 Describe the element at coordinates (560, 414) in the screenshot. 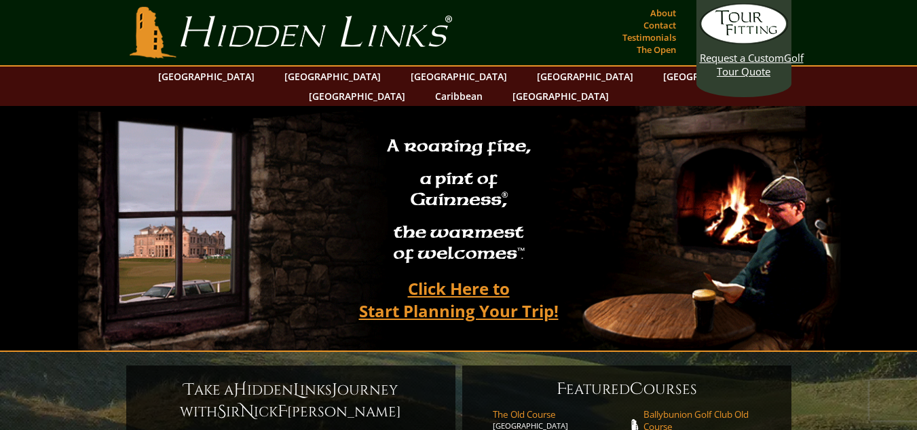

I see `span: The Old Course` at that location.